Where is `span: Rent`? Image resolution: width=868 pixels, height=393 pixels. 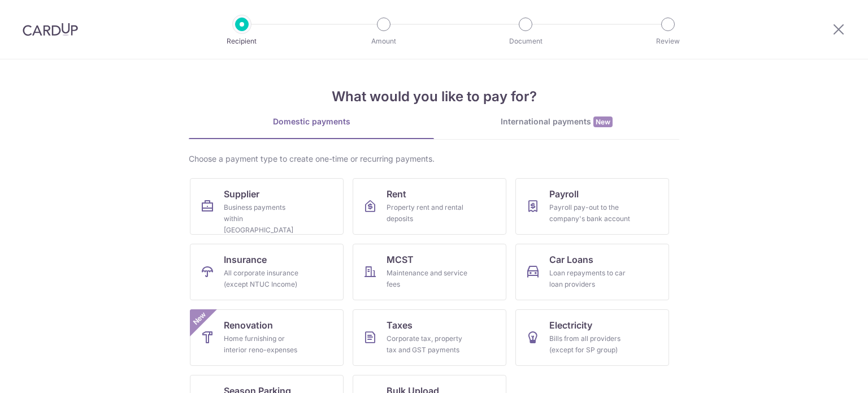 span: Rent is located at coordinates (396, 194).